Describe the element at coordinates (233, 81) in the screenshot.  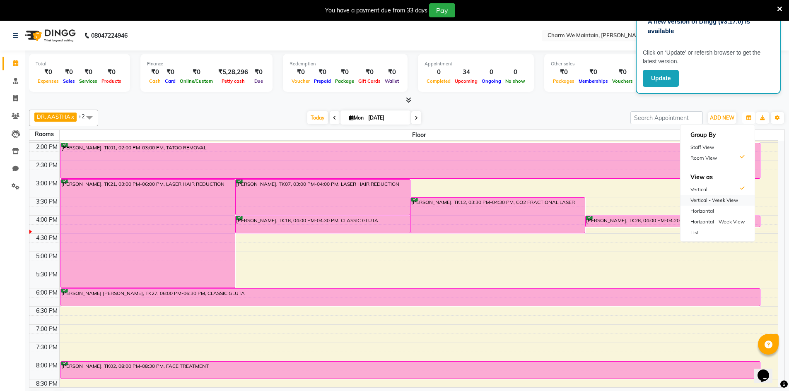
I see `span: Petty cash` at that location.